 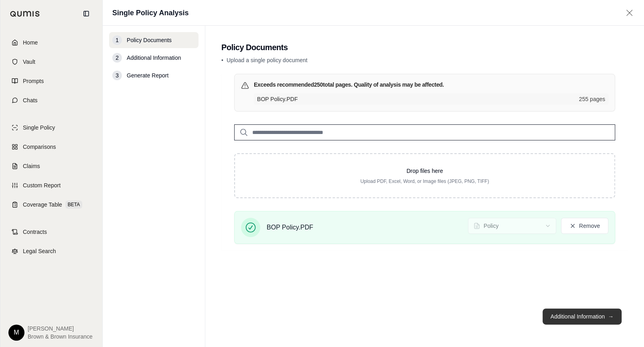 I want to click on button: Remove, so click(x=585, y=226).